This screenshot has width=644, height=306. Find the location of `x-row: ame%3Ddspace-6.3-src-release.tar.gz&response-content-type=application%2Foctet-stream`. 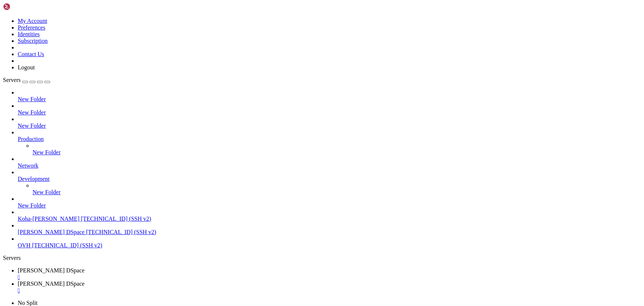

x-row: ame%3Ddspace-6.3-src-release.tar.gz&response-content-type=application%2Foctet-stream is located at coordinates (275, 182).